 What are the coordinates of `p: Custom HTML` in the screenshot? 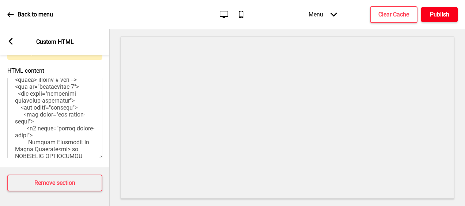 It's located at (55, 42).